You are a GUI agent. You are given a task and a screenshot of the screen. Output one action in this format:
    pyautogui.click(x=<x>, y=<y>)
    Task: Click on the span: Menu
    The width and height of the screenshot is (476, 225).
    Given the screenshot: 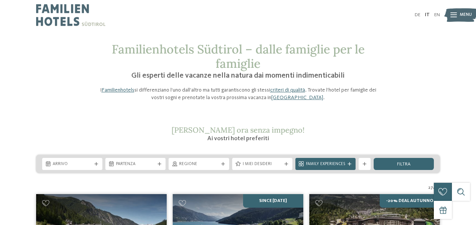 What is the action you would take?
    pyautogui.click(x=466, y=15)
    